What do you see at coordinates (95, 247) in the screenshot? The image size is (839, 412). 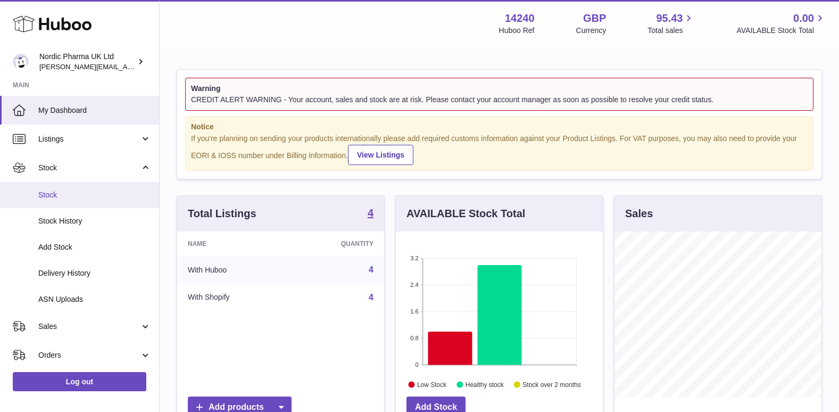 I see `span: Add Stock` at bounding box center [95, 247].